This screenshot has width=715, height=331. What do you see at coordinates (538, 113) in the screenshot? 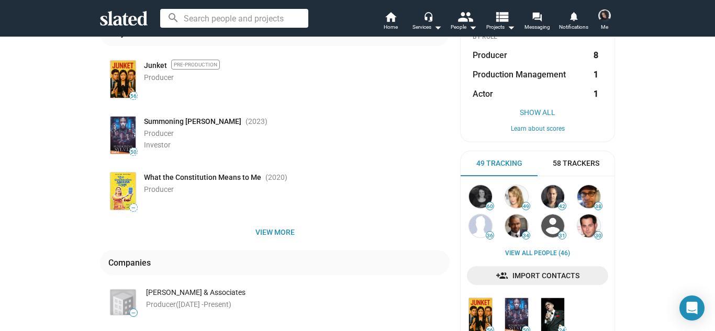
I see `button: Show All` at bounding box center [538, 113].